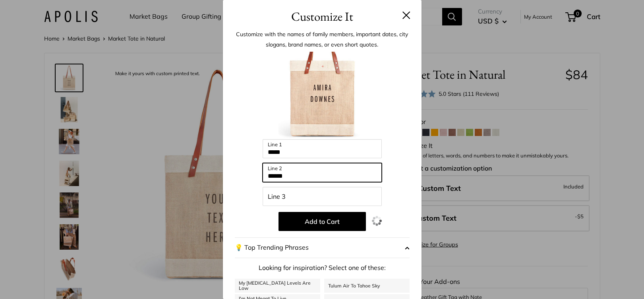 The height and width of the screenshot is (299, 644). Describe the element at coordinates (322, 95) in the screenshot. I see `img: customizer-prod` at that location.